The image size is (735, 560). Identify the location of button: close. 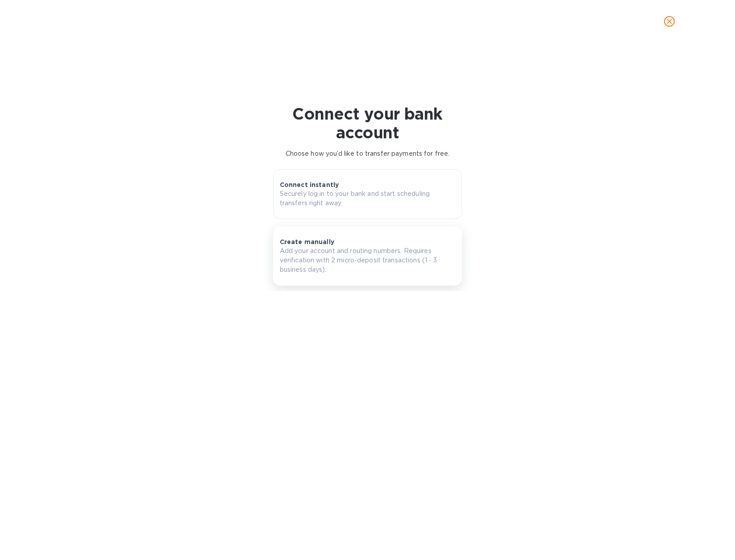
(669, 22).